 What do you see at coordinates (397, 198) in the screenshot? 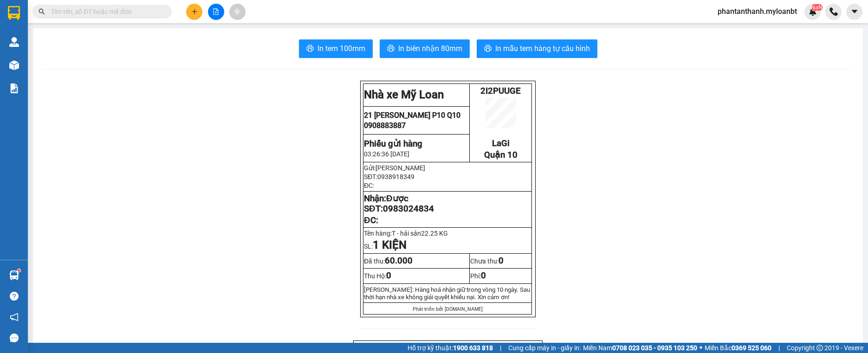
I see `span: Được` at bounding box center [397, 198].